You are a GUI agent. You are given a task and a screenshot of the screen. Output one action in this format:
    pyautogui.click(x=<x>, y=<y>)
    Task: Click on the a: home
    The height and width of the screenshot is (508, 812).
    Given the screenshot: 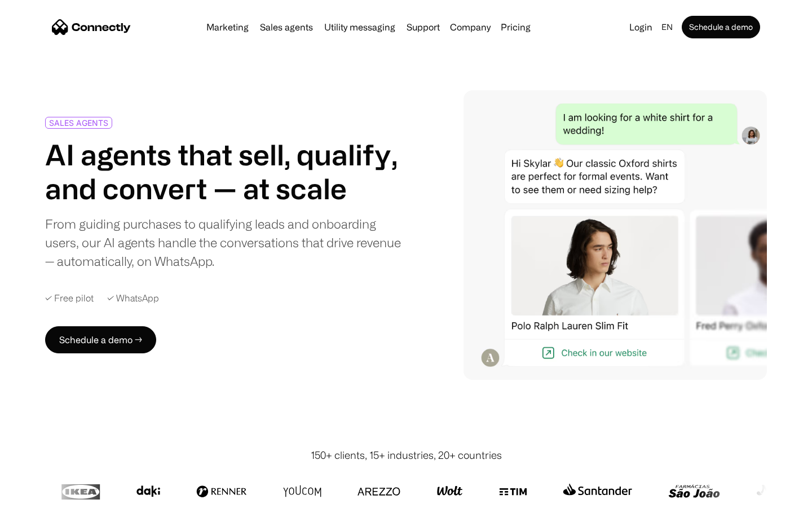 What is the action you would take?
    pyautogui.click(x=92, y=27)
    